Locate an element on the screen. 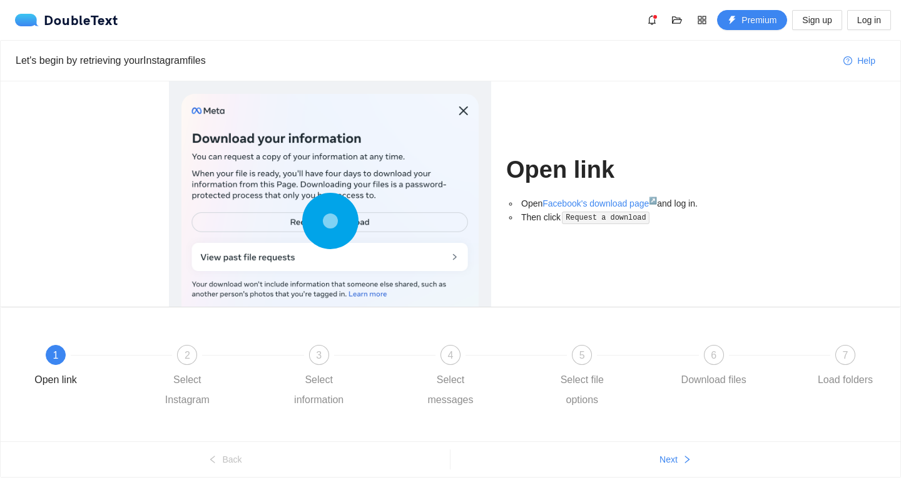 This screenshot has width=901, height=487. button: bell is located at coordinates (652, 20).